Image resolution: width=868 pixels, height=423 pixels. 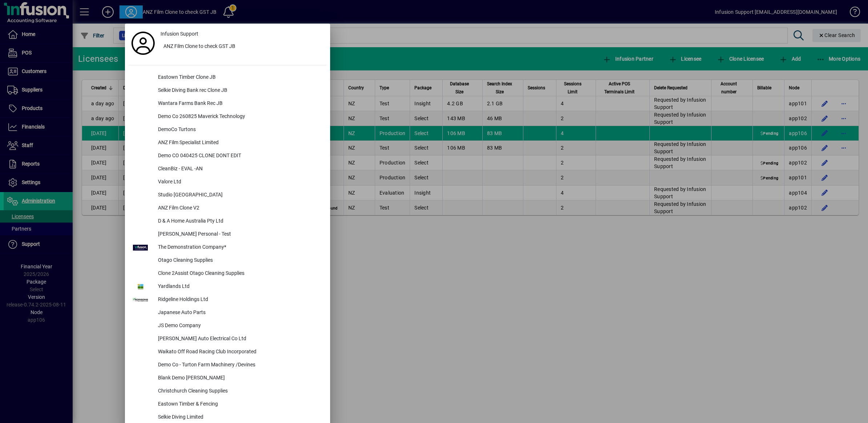 I want to click on div: Demo Co 260825 Maverick Technology, so click(x=240, y=117).